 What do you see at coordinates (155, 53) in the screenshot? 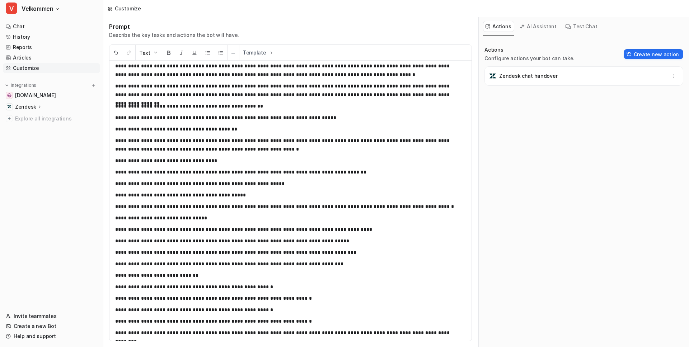
I see `img: Dropdown Down Arrow` at bounding box center [155, 53].